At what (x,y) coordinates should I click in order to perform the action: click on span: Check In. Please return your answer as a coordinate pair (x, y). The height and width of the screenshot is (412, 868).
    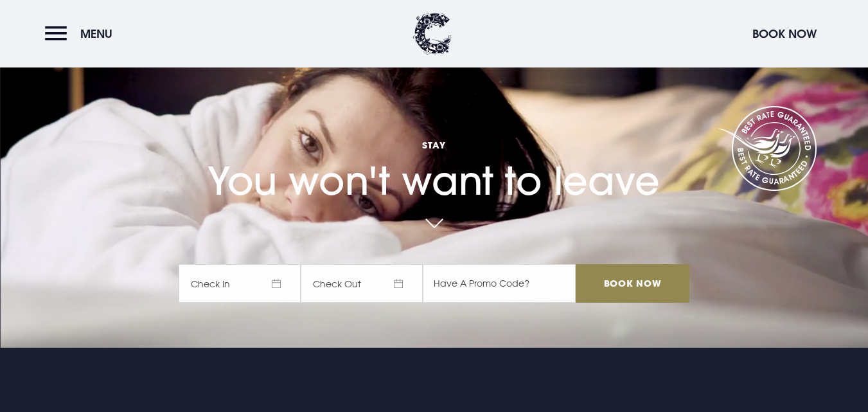
    Looking at the image, I should click on (239, 283).